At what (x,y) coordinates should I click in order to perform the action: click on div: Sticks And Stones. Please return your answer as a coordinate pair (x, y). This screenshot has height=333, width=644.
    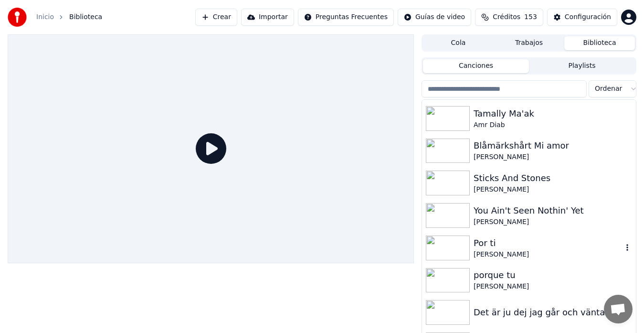
    Looking at the image, I should click on (553, 179).